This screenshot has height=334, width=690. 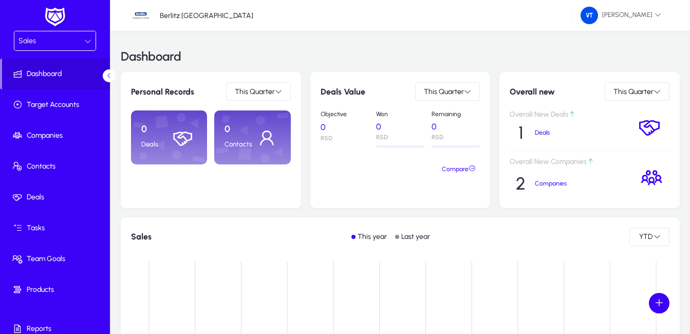 I want to click on span: Compare, so click(x=459, y=169).